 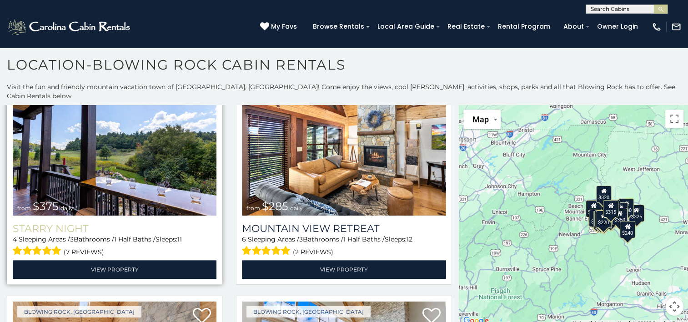 What do you see at coordinates (603, 219) in the screenshot?
I see `div: $220` at bounding box center [603, 219].